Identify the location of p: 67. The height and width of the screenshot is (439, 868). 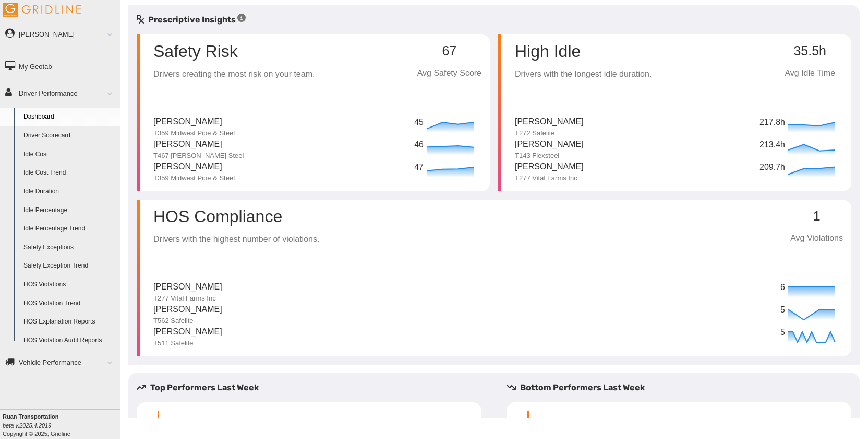
(449, 51).